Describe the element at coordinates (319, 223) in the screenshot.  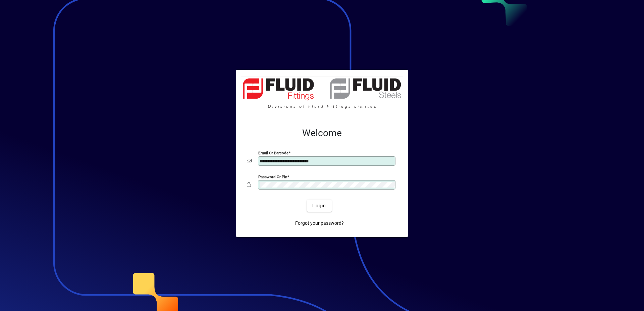
I see `a: Forgot your password?` at that location.